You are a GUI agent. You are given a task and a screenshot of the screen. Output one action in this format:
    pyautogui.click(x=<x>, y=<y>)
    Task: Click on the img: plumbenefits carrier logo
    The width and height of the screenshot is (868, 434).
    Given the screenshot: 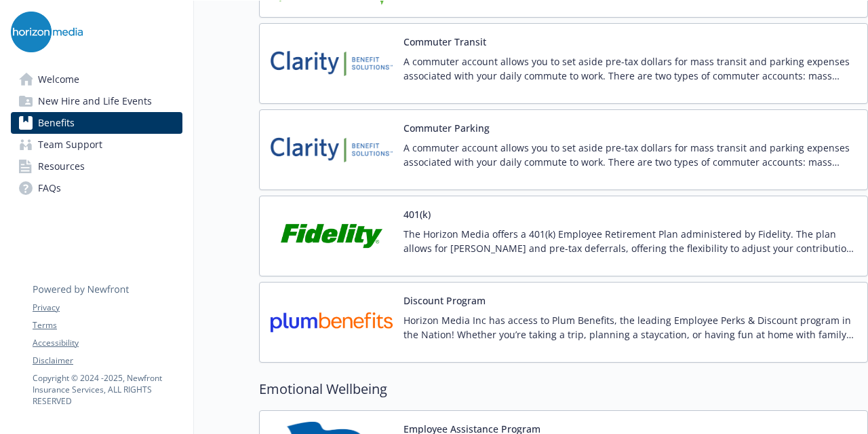 What is the action you would take?
    pyautogui.click(x=331, y=322)
    